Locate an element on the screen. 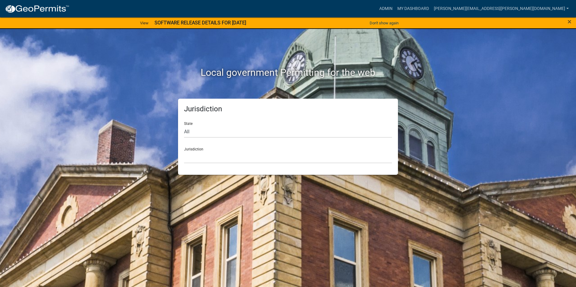 The height and width of the screenshot is (287, 576). button: Don't show again is located at coordinates (384, 23).